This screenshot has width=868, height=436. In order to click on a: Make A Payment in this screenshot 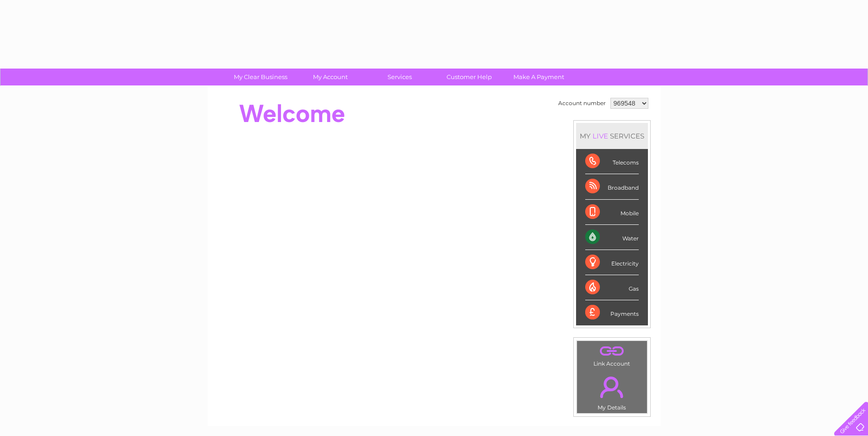, I will do `click(539, 77)`.